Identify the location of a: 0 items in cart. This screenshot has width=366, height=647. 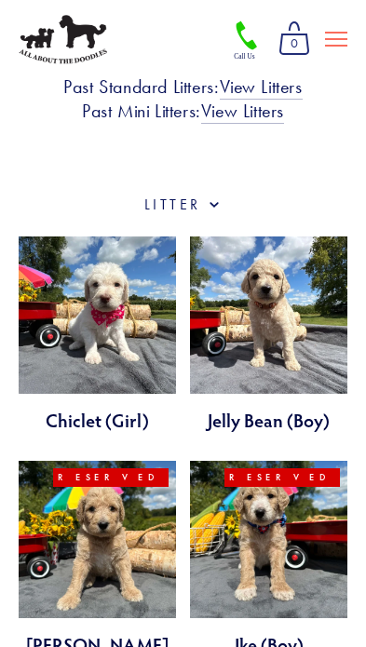
(294, 39).